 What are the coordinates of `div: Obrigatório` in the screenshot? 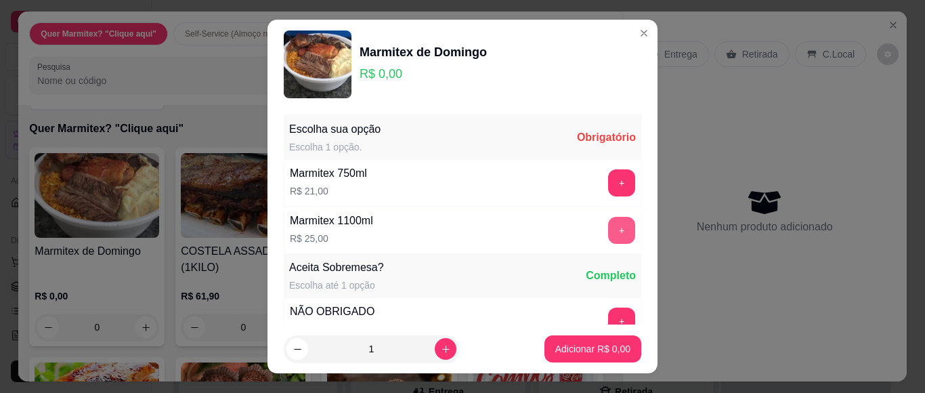 It's located at (606, 137).